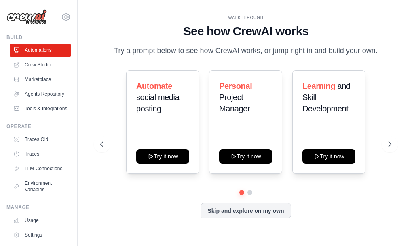 This screenshot has height=246, width=414. I want to click on div: Manage, so click(38, 207).